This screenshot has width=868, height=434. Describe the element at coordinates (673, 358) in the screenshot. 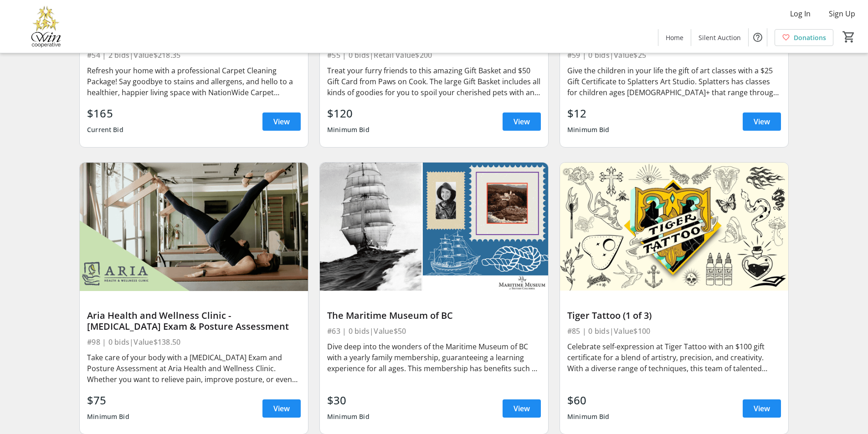

I see `div: Celebrate self-expression at Tiger Tattoo with an $100 gift certificate for a blend of artistry, ...` at that location.